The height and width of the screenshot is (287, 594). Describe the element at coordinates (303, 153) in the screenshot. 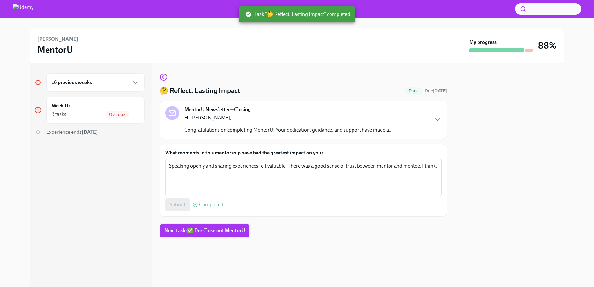

I see `label: What moments in this mentorship have had the greatest impact on you?` at that location.